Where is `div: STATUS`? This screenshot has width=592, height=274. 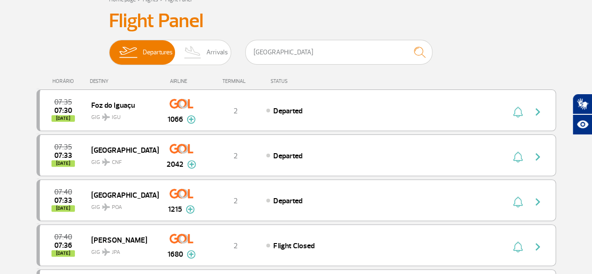
div: STATUS is located at coordinates (304, 81).